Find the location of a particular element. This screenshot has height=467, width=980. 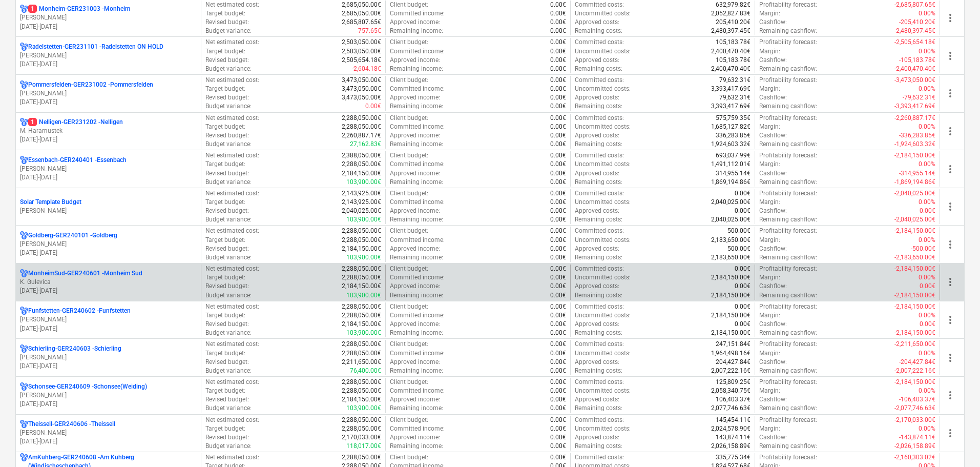

p: Profitability forecast : is located at coordinates (787, 155).